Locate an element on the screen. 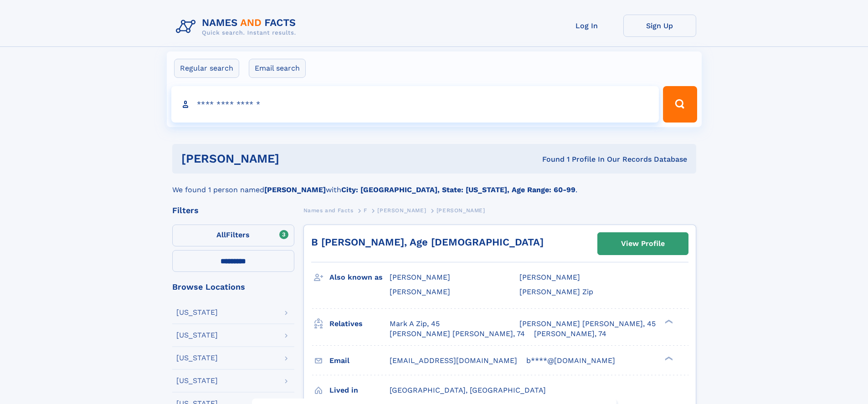 The image size is (868, 404). a: Log In is located at coordinates (587, 26).